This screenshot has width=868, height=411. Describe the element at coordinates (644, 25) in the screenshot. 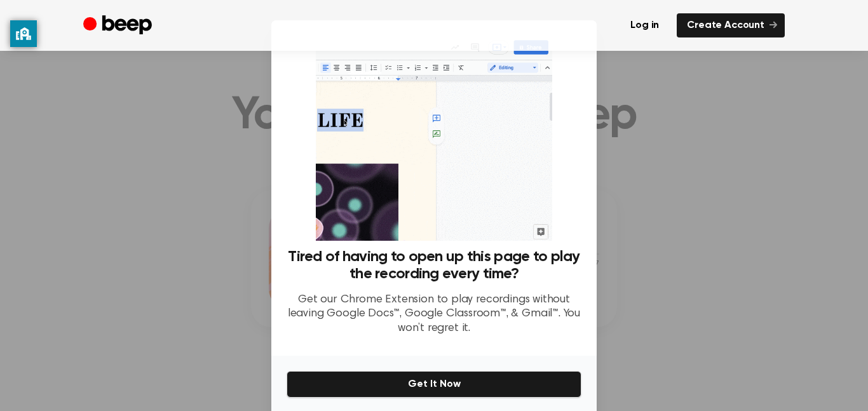

I see `a: Log in` at that location.